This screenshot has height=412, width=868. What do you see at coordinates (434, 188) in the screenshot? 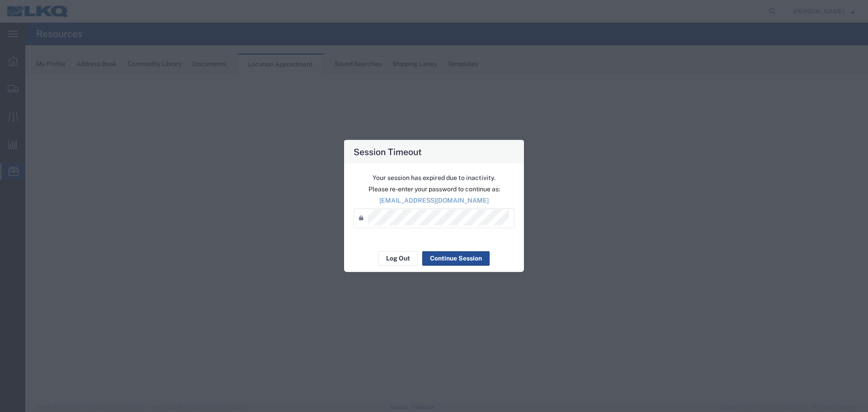
I see `p: Please re-enter your password to continue as:` at bounding box center [434, 188].